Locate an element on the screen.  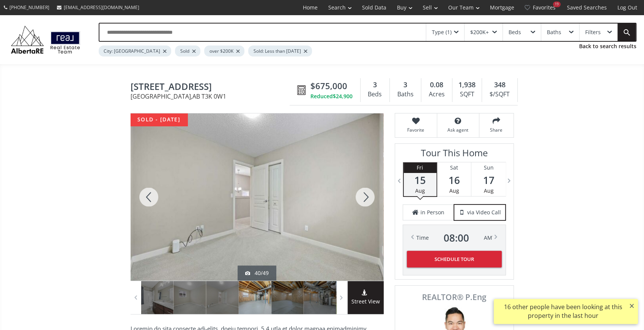
span: Favorite is located at coordinates (416, 129).